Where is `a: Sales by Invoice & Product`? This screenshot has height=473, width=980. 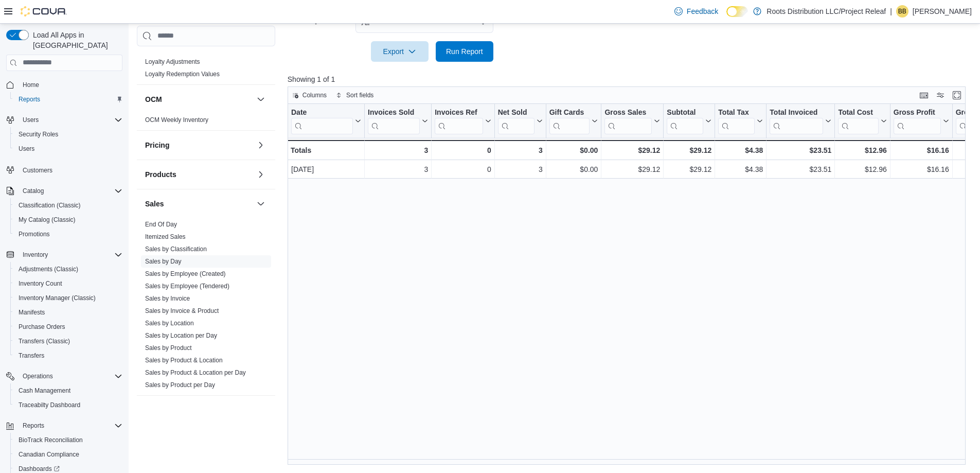 a: Sales by Invoice & Product is located at coordinates (181, 311).